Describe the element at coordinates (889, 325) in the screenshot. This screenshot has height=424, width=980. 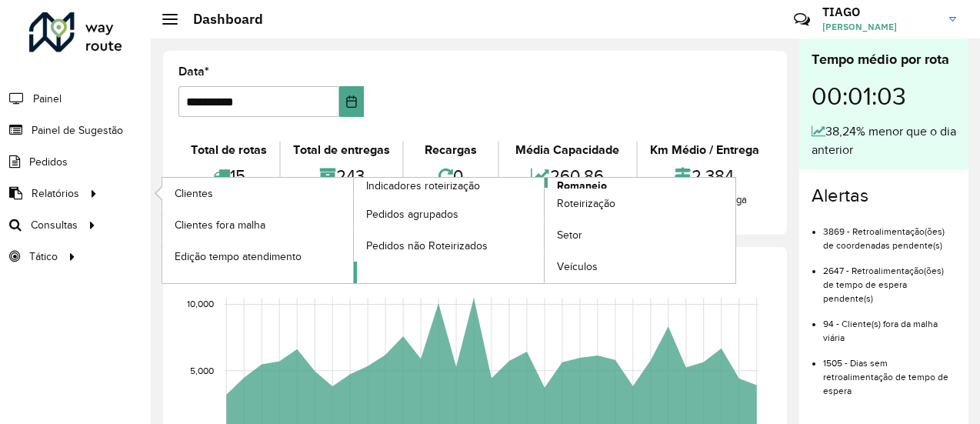
I see `li: 94 - Cliente(s) fora da malha viária` at that location.